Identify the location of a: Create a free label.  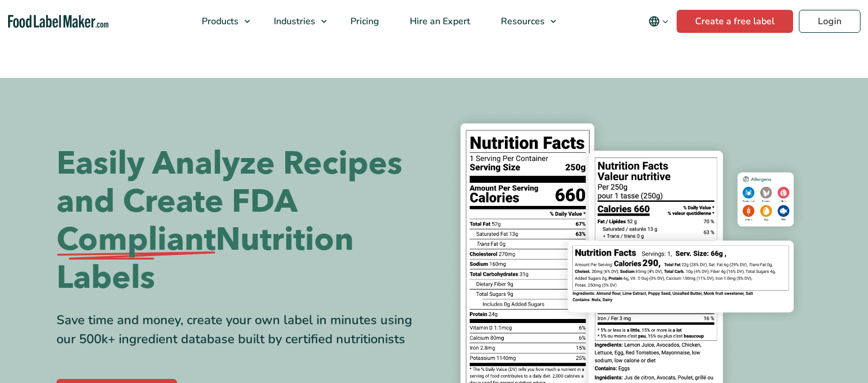
(735, 21).